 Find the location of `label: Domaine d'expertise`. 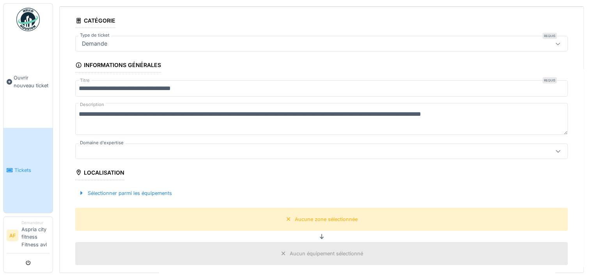

label: Domaine d'expertise is located at coordinates (102, 143).